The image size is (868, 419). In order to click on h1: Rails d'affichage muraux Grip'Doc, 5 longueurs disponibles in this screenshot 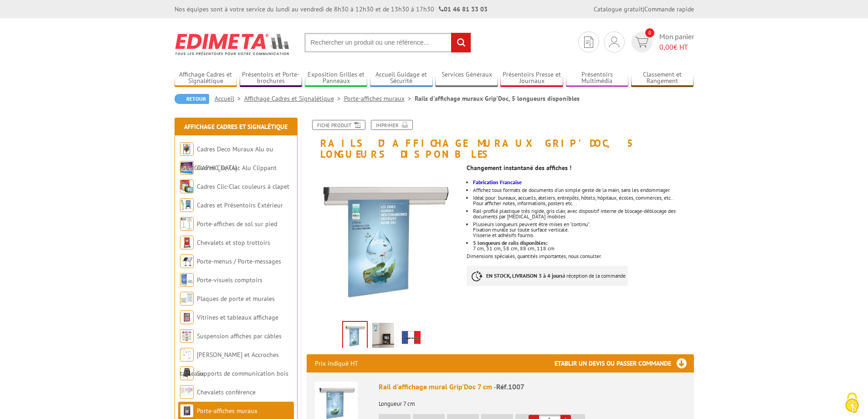, I will do `click(501, 139)`.